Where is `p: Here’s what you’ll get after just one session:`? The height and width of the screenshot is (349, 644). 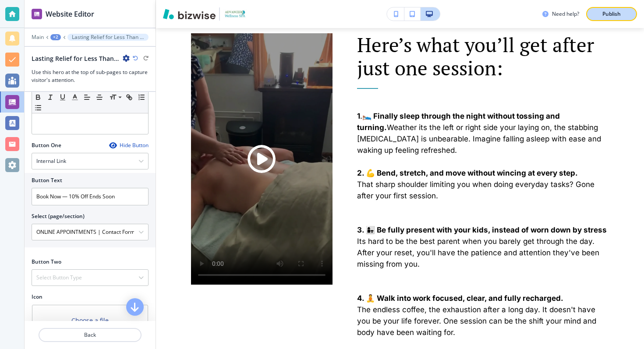 p: Here’s what you’ll get after just one session: is located at coordinates (483, 56).